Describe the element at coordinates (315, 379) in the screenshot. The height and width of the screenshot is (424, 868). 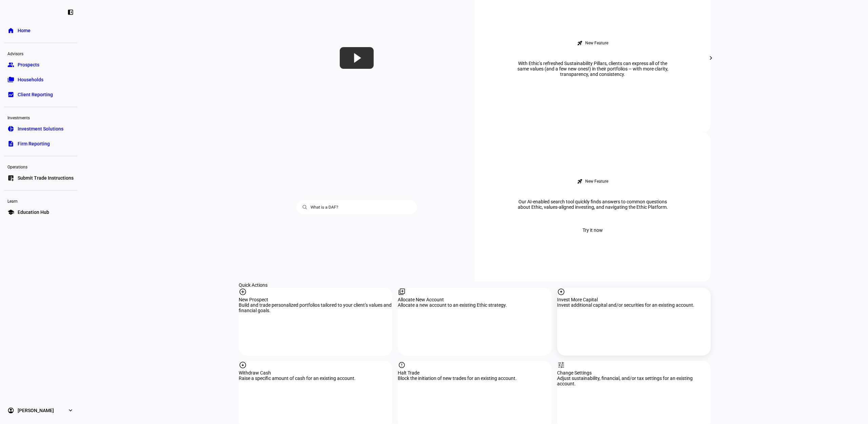
I see `div: Raise a specific amount of cash for an existing account.` at that location.